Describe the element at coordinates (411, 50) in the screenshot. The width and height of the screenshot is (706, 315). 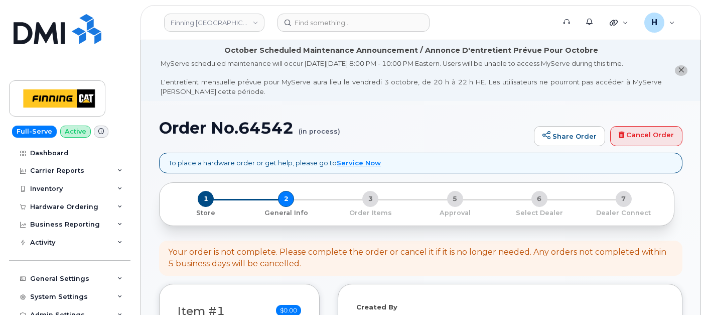
I see `div: October Scheduled Maintenance Announcement / Annonce D'entretient Prévue Pour Octobre` at that location.